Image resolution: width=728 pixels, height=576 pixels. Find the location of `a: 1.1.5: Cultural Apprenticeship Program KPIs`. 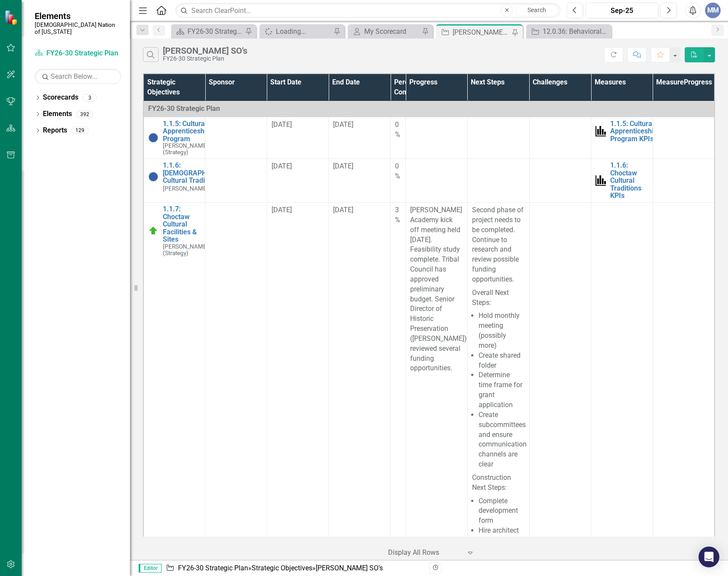

a: 1.1.5: Cultural Apprenticeship Program KPIs is located at coordinates (634, 131).